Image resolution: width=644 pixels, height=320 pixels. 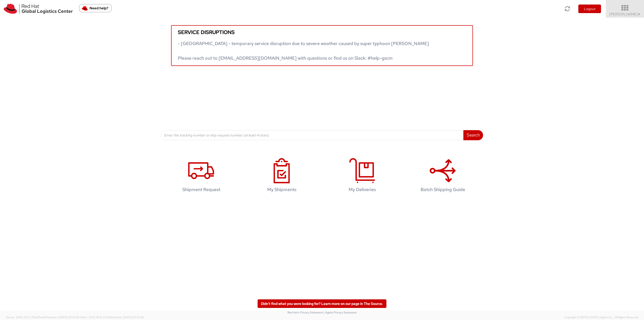 I want to click on a: Batch Shipping Guide, so click(x=443, y=176).